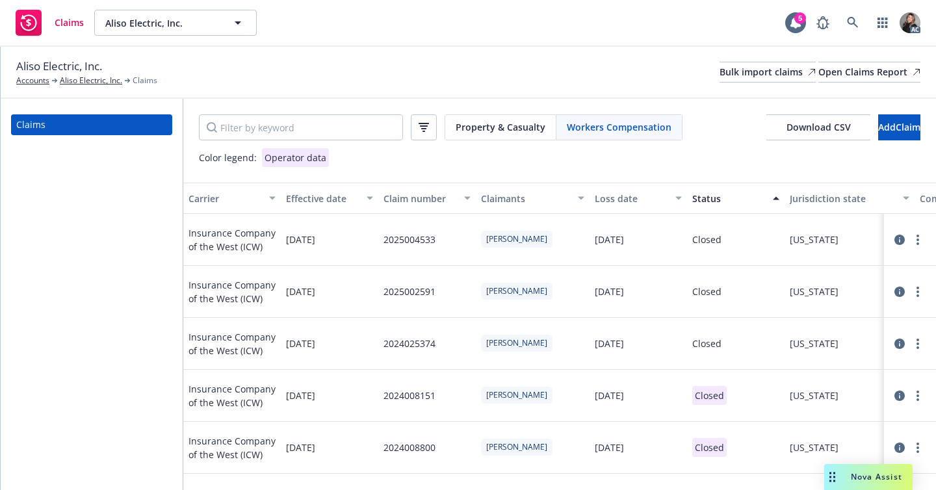  Describe the element at coordinates (843, 198) in the screenshot. I see `div: Jurisdiction state` at that location.